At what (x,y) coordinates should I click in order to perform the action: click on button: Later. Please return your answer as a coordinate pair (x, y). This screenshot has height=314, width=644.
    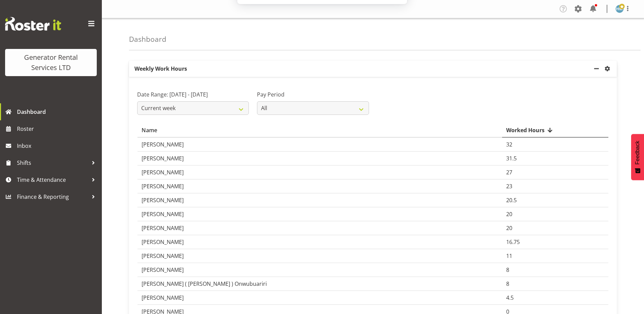
    Looking at the image, I should click on (336, 44).